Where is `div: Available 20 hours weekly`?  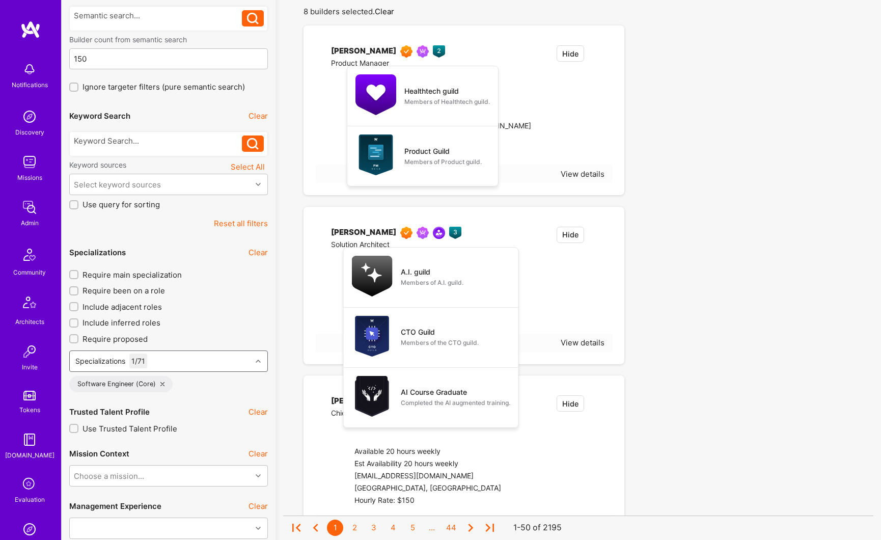
div: Available 20 hours weekly is located at coordinates (428, 451).